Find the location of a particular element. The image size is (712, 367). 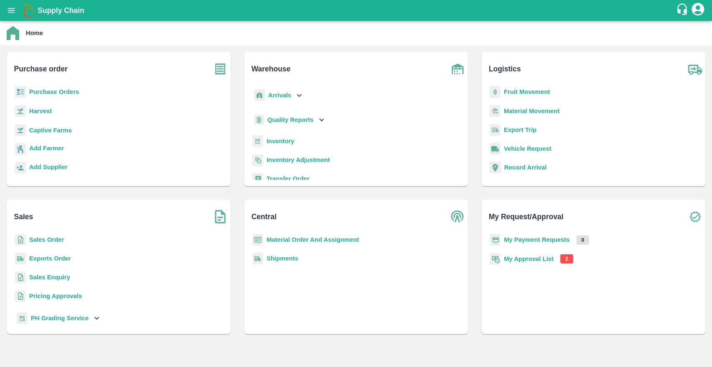

b: My Payment Requests is located at coordinates (537, 239).